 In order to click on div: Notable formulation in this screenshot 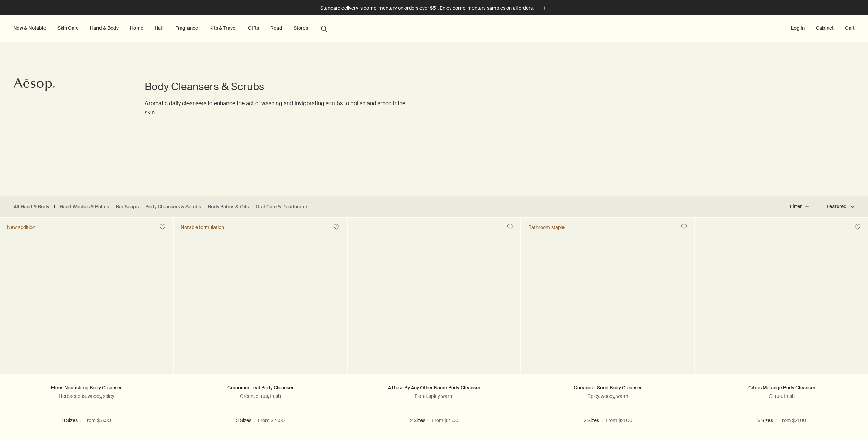, I will do `click(202, 227)`.